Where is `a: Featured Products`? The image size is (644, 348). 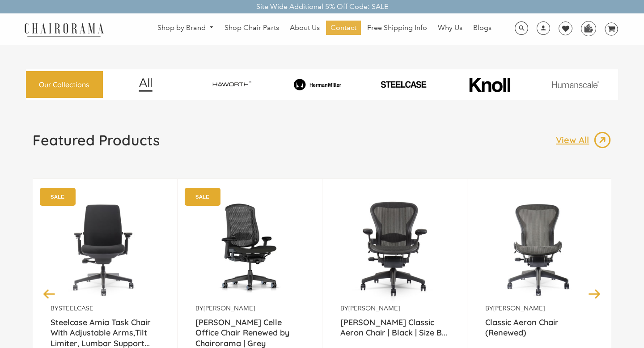
a: Featured Products is located at coordinates (96, 144).